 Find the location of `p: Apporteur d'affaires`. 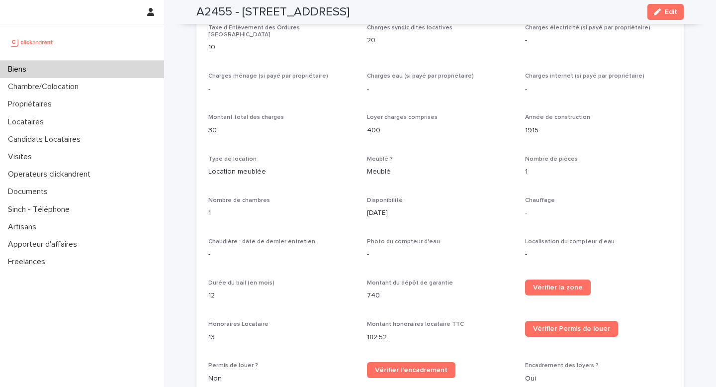

p: Apporteur d'affaires is located at coordinates (44, 244).